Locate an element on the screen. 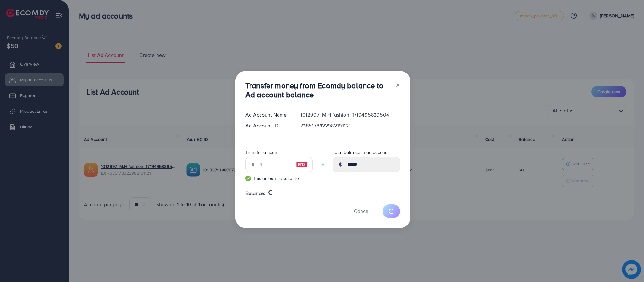  small: This amount is suitable is located at coordinates (279, 178).